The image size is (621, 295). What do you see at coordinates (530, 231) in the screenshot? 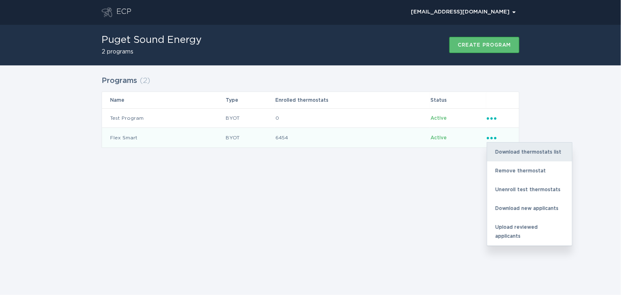
I see `div: Upload reviewed applicants` at bounding box center [530, 231].